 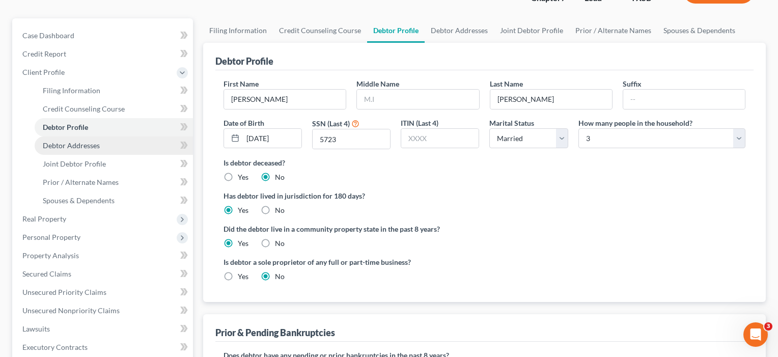 What do you see at coordinates (103, 347) in the screenshot?
I see `a: Executory Contracts` at bounding box center [103, 347].